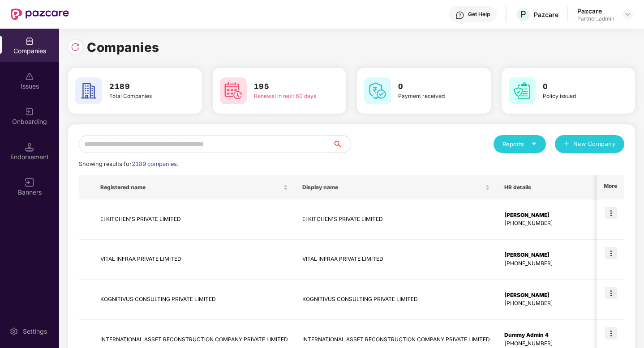 The width and height of the screenshot is (644, 348). Describe the element at coordinates (155, 164) in the screenshot. I see `span: 2189 companies.` at that location.